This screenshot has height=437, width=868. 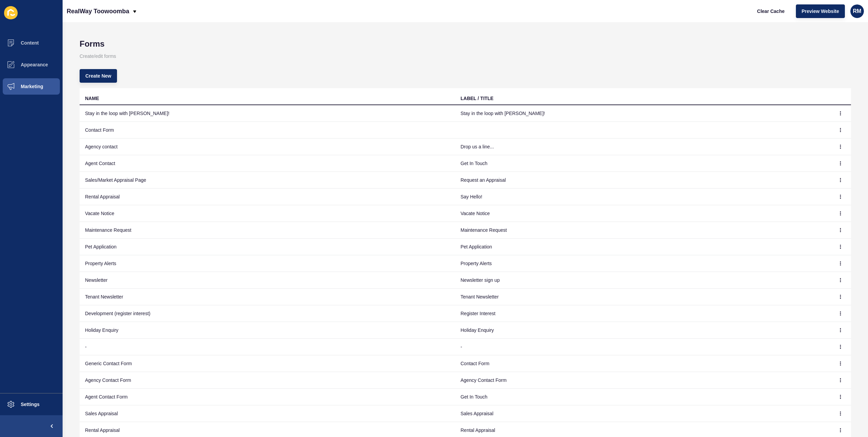 I want to click on span: Create New, so click(x=99, y=76).